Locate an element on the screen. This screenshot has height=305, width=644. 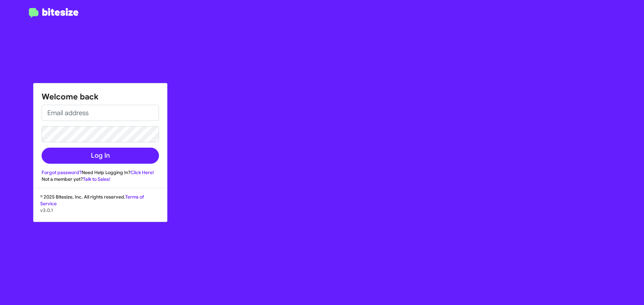
button: Log In is located at coordinates (100, 156).